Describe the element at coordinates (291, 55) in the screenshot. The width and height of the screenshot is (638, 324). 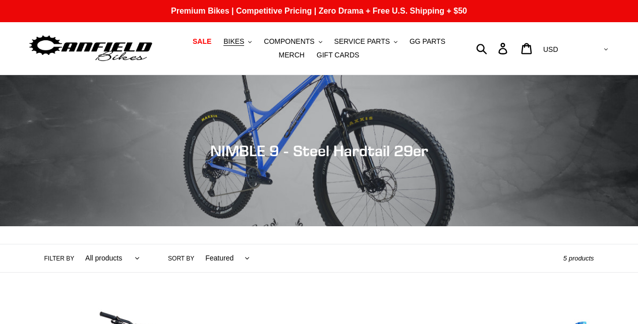
I see `a: MERCH` at that location.